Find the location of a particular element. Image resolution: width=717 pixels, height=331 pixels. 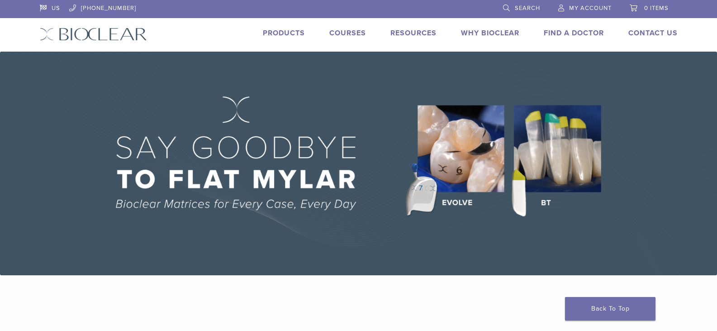

span: My Account is located at coordinates (591, 8).